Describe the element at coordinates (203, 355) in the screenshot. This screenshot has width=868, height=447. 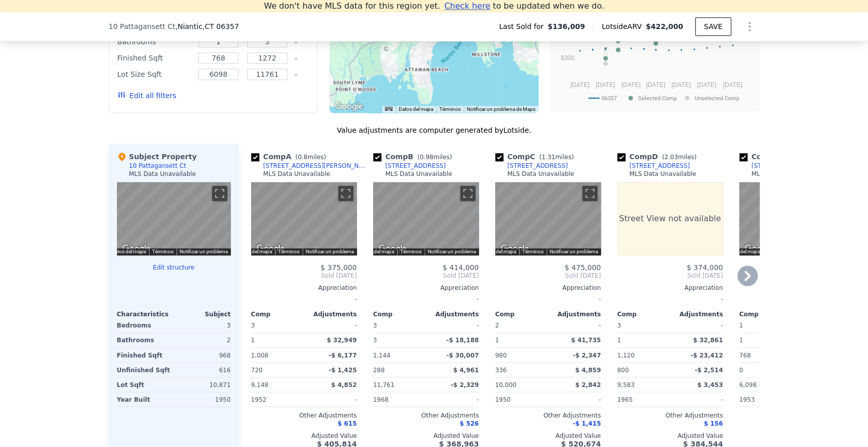
I see `div: 968` at that location.